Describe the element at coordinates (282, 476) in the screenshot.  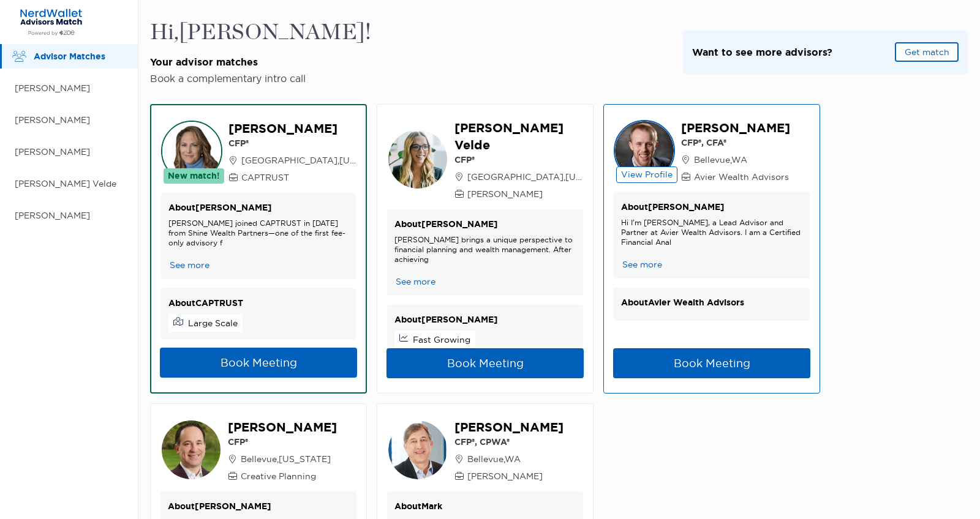
I see `p: Creative Planning` at that location.